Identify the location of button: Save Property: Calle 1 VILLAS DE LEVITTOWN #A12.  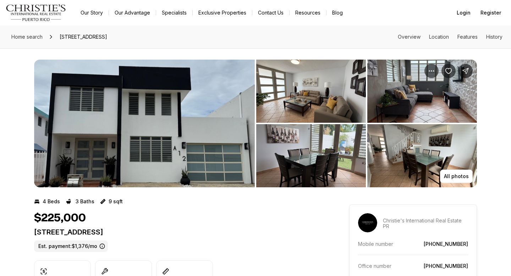
(449, 71).